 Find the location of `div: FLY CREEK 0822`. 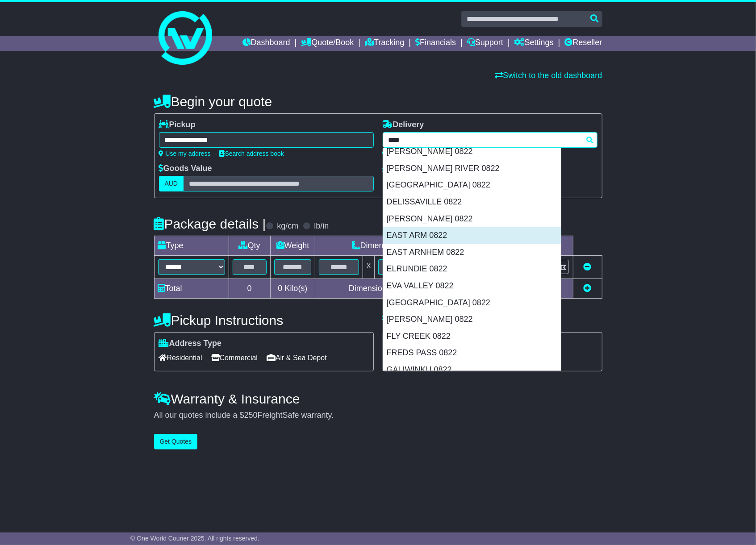

div: FLY CREEK 0822 is located at coordinates (472, 337).